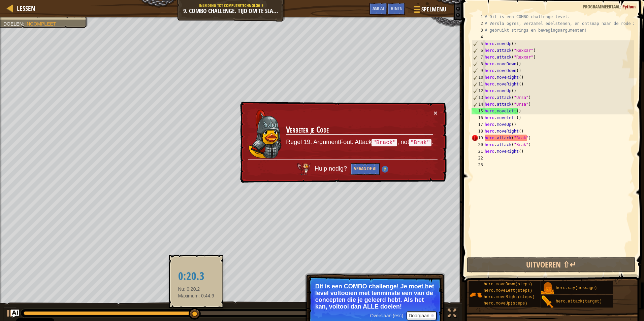 This screenshot has width=644, height=321. Describe the element at coordinates (478, 17) in the screenshot. I see `div: 1` at that location.